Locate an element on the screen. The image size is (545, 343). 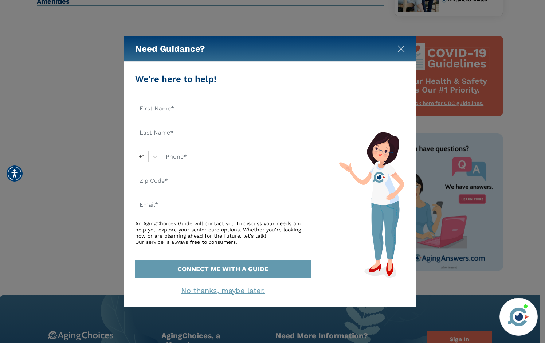
div: Accessibility Menu is located at coordinates (15, 173).